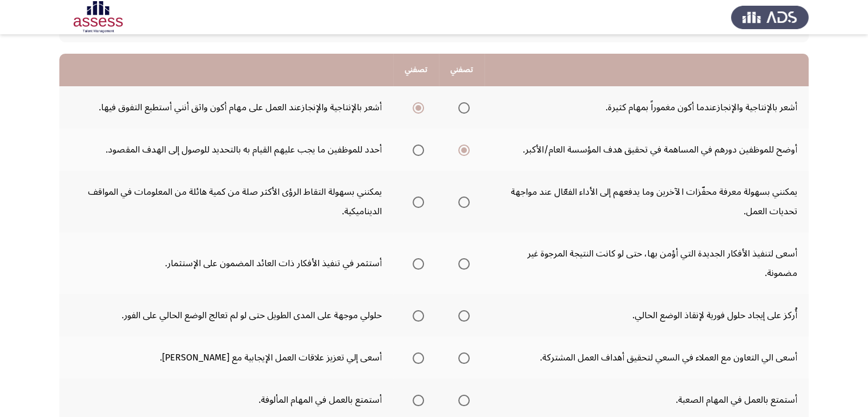  I want to click on td: يمكنني بسهولة التقاط الرؤى الأكثر صلة من كمية هائلة من المعلومات في المواقف الديناميكية., so click(226, 202).